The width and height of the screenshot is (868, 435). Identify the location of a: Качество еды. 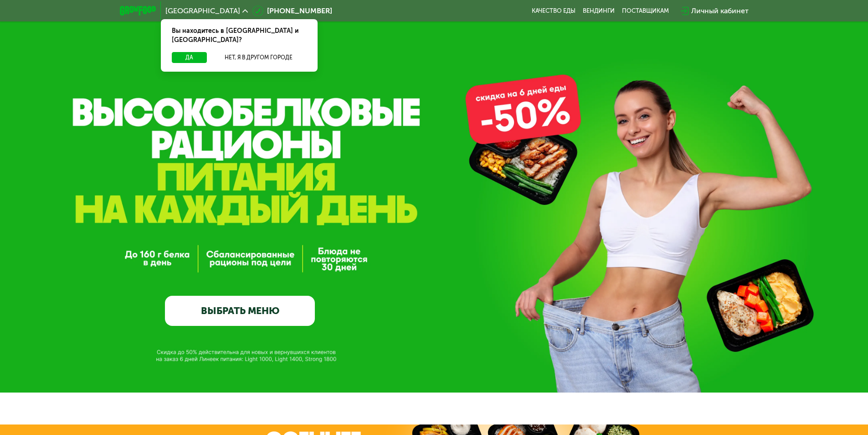
(554, 11).